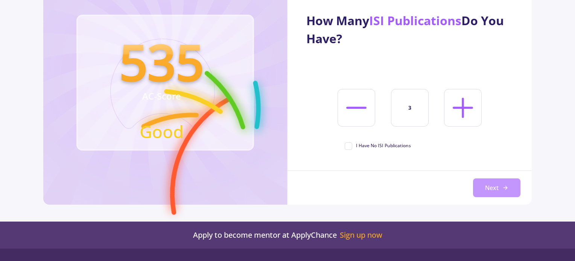  What do you see at coordinates (496, 188) in the screenshot?
I see `button: Next` at bounding box center [496, 188].